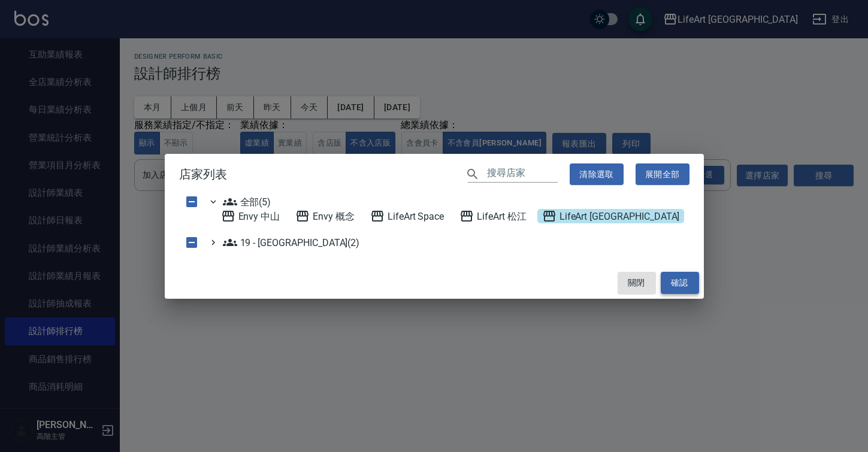 The height and width of the screenshot is (452, 868). I want to click on span: LifeArt 松江, so click(493, 216).